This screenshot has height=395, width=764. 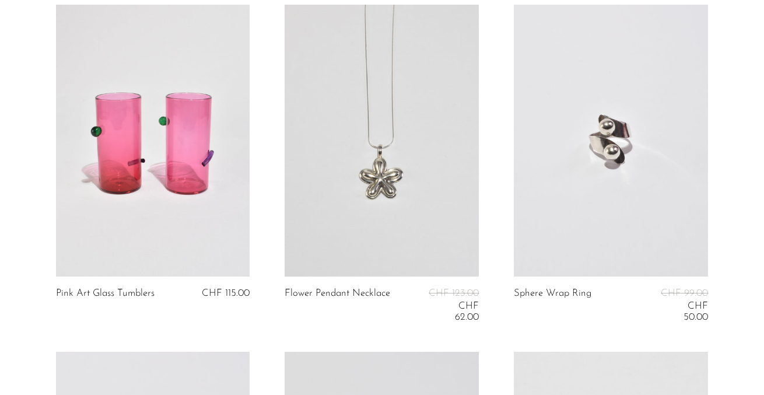 What do you see at coordinates (696, 311) in the screenshot?
I see `span: CHF 50.00` at bounding box center [696, 311].